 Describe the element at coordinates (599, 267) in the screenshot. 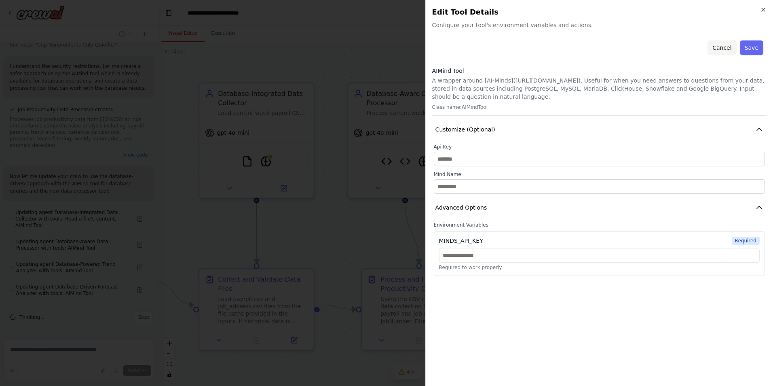

I see `p: Required to work properly.` at that location.